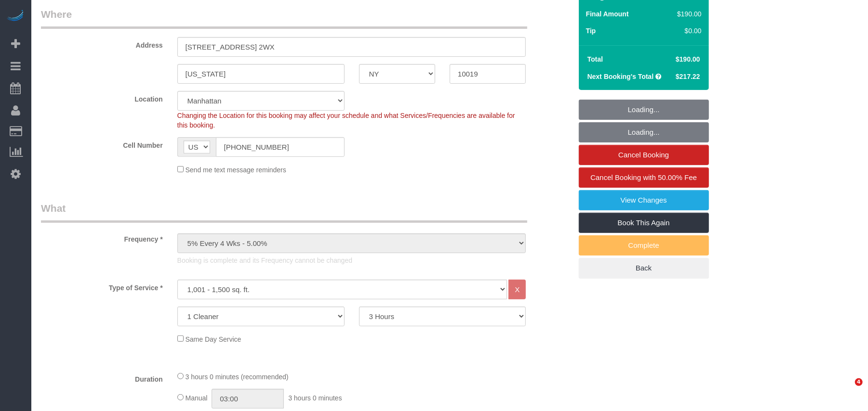  I want to click on label: Type of Service *, so click(102, 286).